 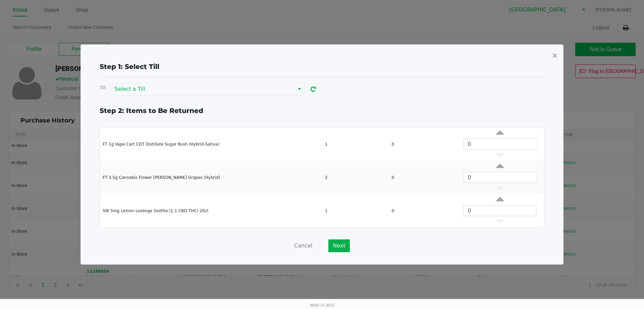 What do you see at coordinates (322, 172) in the screenshot?
I see `div: Data table` at bounding box center [322, 172].